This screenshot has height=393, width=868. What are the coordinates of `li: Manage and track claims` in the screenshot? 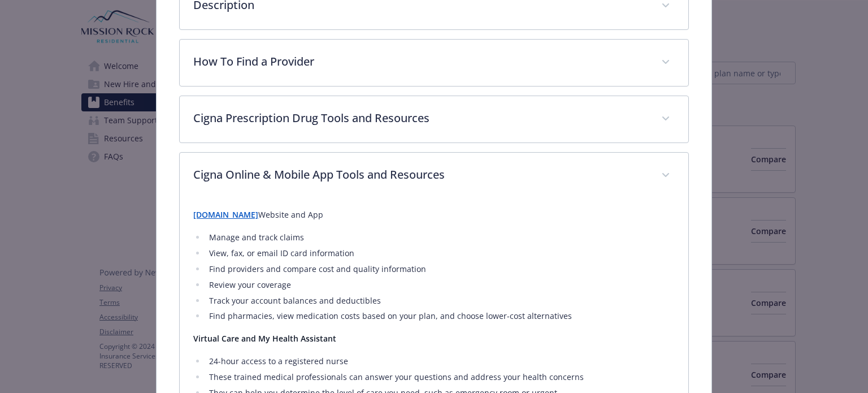 It's located at (440, 237).